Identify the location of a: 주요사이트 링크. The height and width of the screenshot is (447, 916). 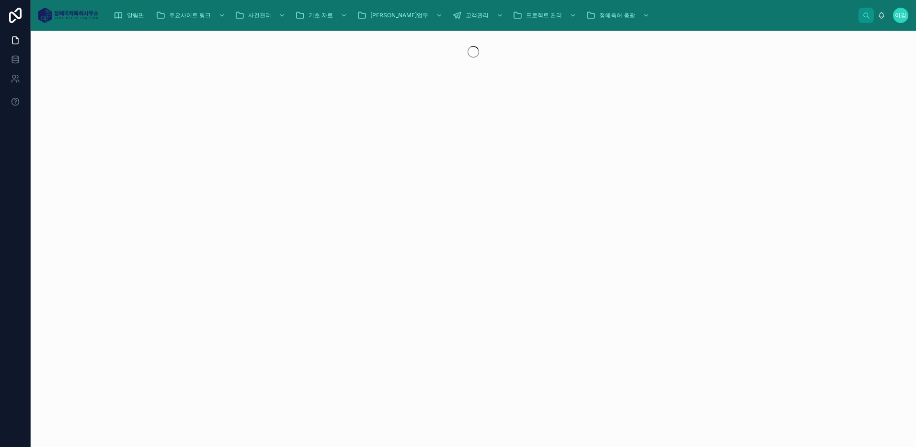
(191, 15).